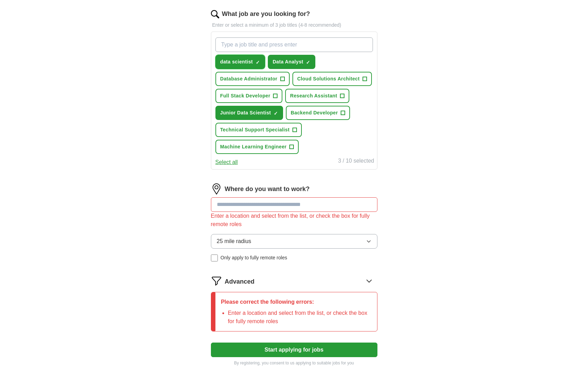  I want to click on input: Only apply to fully remote roles, so click(215, 258).